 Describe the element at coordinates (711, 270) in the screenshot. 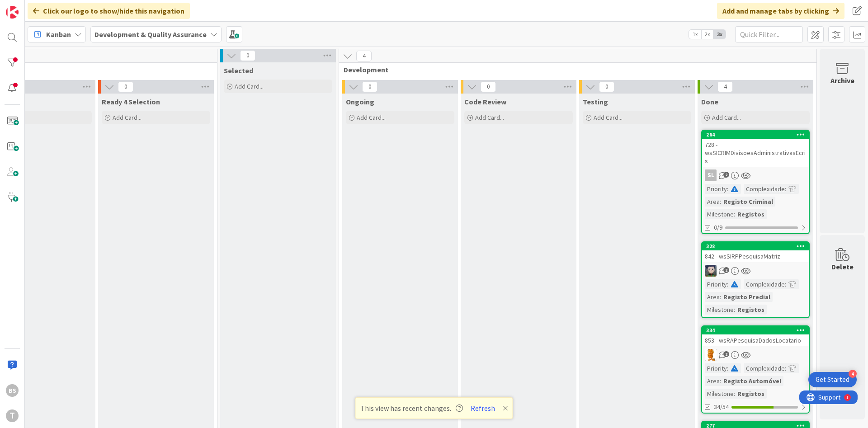

I see `img: LS` at that location.